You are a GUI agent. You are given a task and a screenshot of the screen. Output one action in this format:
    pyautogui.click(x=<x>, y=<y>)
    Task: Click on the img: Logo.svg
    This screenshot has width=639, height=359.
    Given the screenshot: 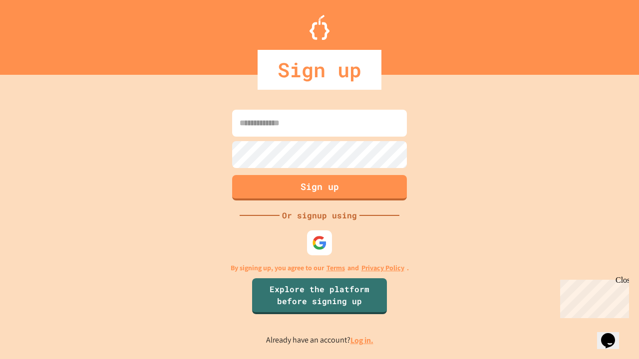 What is the action you would take?
    pyautogui.click(x=319, y=27)
    